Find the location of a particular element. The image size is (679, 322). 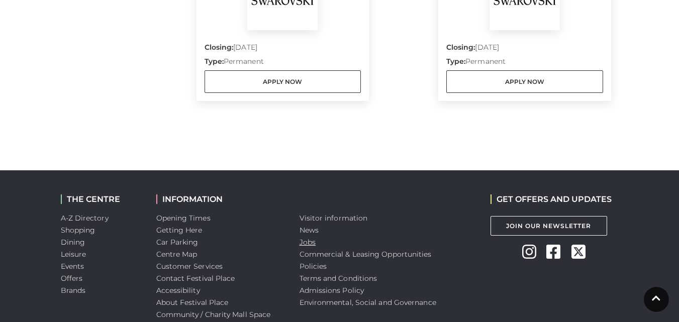

a: About Festival Place is located at coordinates (193, 303).